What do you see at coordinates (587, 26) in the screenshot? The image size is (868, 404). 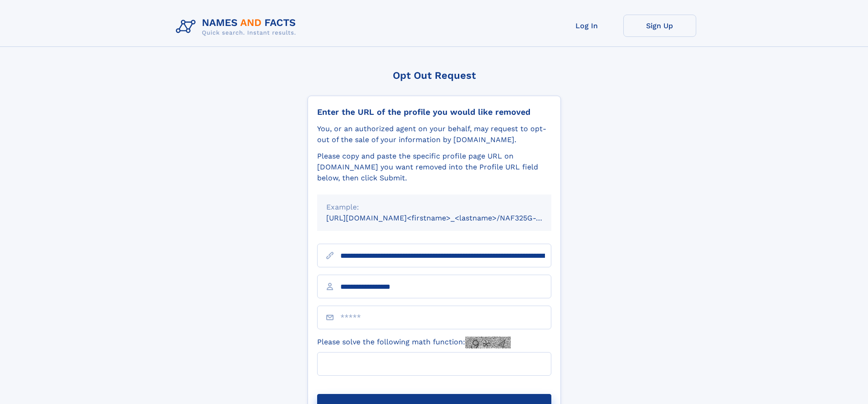 I see `a: Log In` at bounding box center [587, 26].